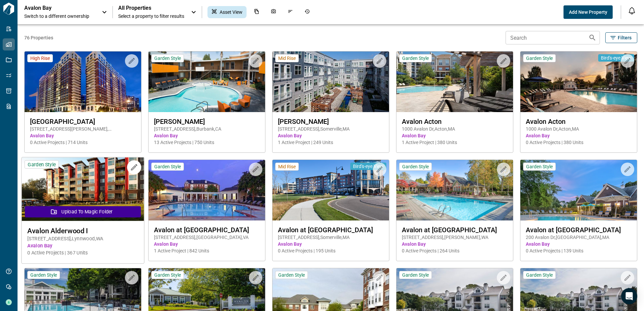  Describe the element at coordinates (588, 12) in the screenshot. I see `button: Add New Property` at that location.